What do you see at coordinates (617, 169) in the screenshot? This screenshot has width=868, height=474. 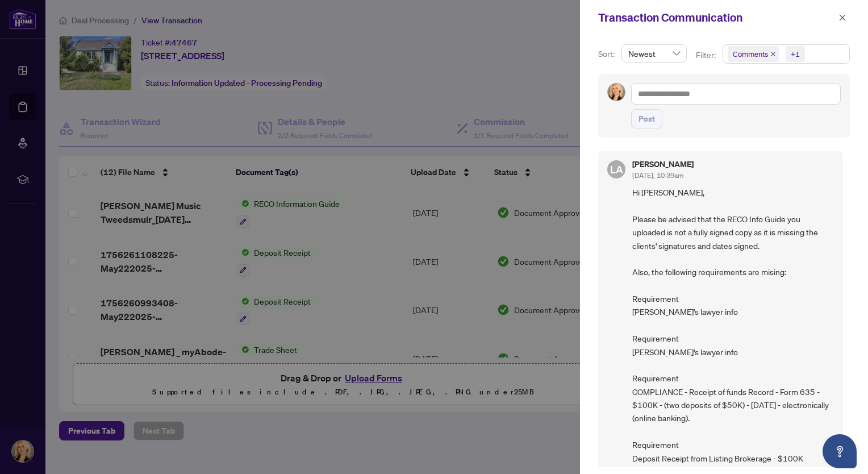 I see `span: LA` at bounding box center [617, 169].